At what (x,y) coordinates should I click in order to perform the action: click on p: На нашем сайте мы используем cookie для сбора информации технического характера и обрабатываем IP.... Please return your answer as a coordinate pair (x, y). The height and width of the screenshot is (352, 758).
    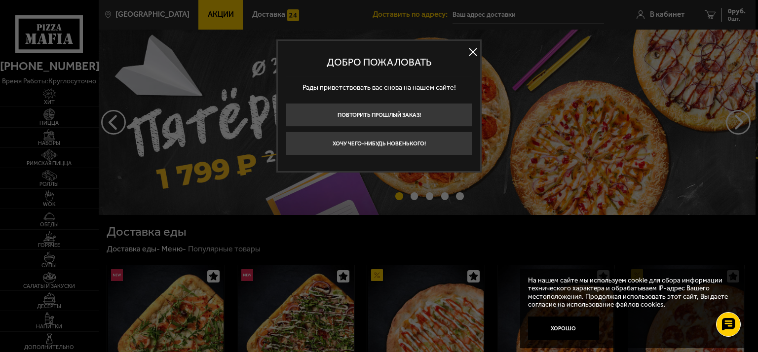
    Looking at the image, I should click on (631, 293).